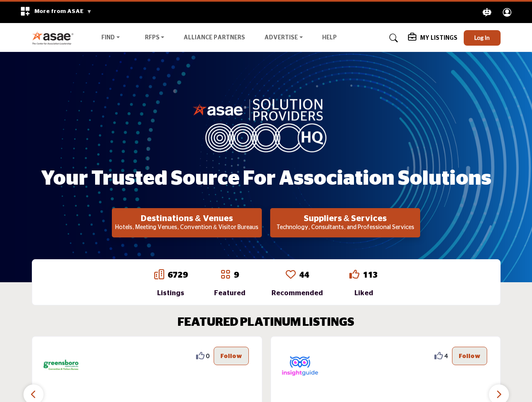 The image size is (532, 402). Describe the element at coordinates (363, 293) in the screenshot. I see `div: Liked` at that location.